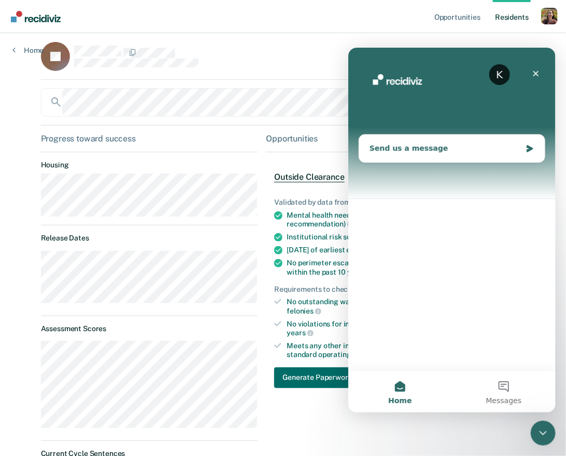 The height and width of the screenshot is (456, 566). I want to click on img: logo, so click(49, 33).